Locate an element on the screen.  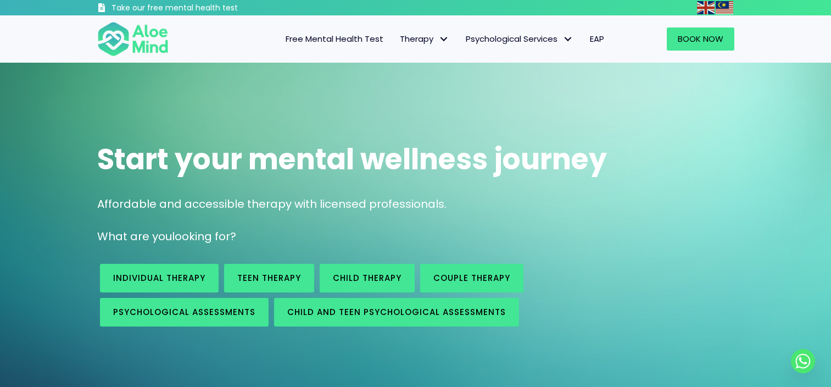
a: Psychological ServicesPsychological Services: submenu is located at coordinates (520, 39).